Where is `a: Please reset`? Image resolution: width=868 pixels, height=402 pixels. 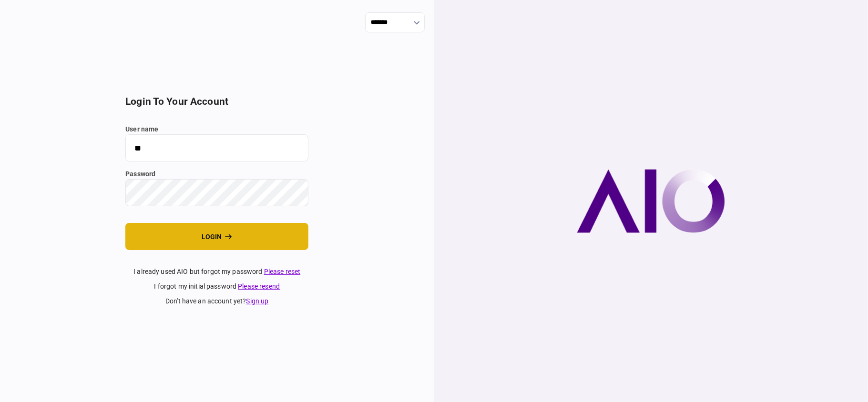 a: Please reset is located at coordinates (282, 272).